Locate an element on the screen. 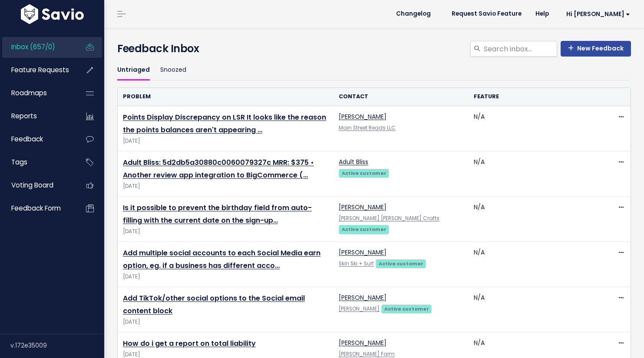 This screenshot has width=644, height=358. th: Contact is located at coordinates (401, 96).